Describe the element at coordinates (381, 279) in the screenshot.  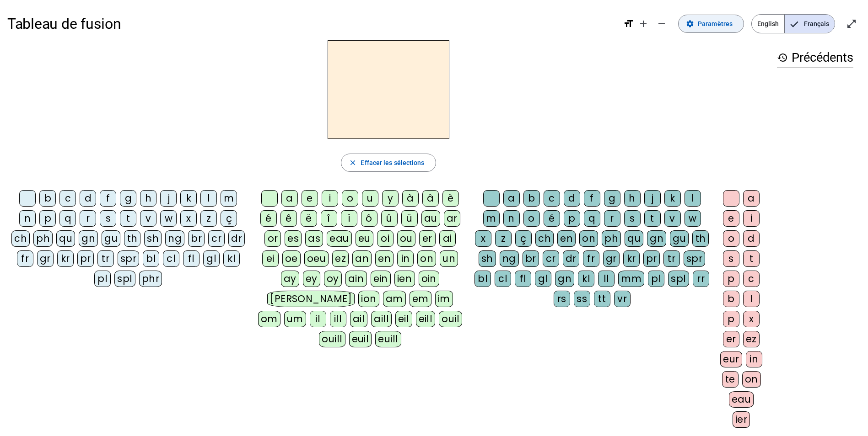
I see `div: ein` at that location.